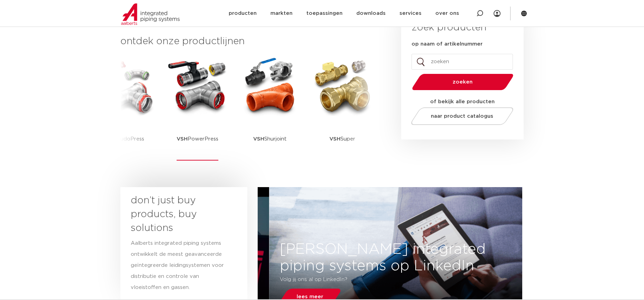 The height and width of the screenshot is (300, 644). I want to click on strong: of bekijk alle producten, so click(462, 102).